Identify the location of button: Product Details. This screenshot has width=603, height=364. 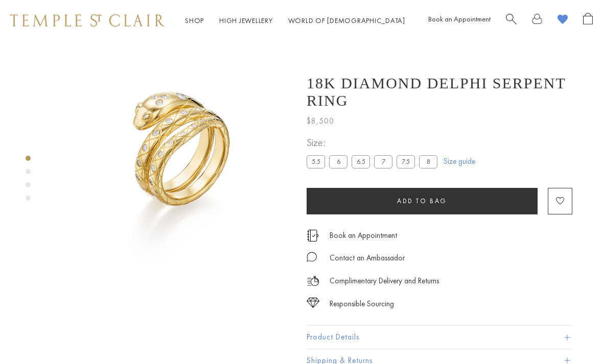
(440, 337).